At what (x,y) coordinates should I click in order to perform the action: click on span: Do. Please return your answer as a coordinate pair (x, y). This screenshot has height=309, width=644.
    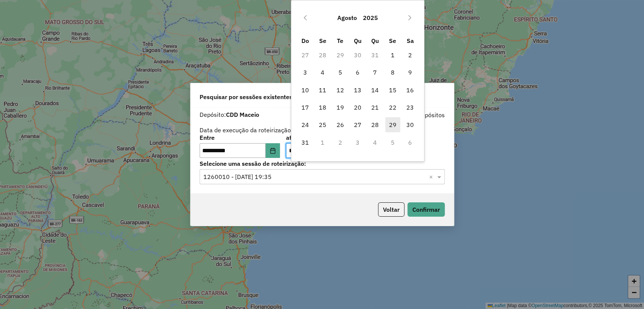
    Looking at the image, I should click on (305, 41).